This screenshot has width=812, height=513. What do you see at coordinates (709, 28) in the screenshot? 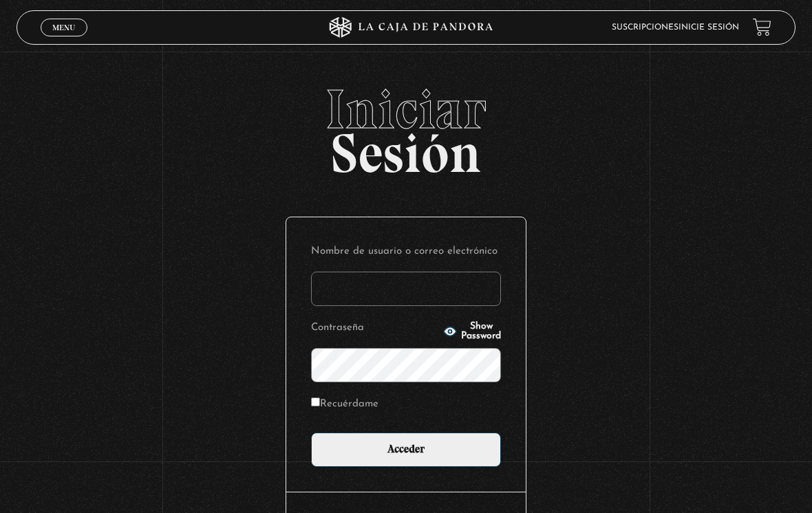
I see `a: Inicie sesión` at bounding box center [709, 28].